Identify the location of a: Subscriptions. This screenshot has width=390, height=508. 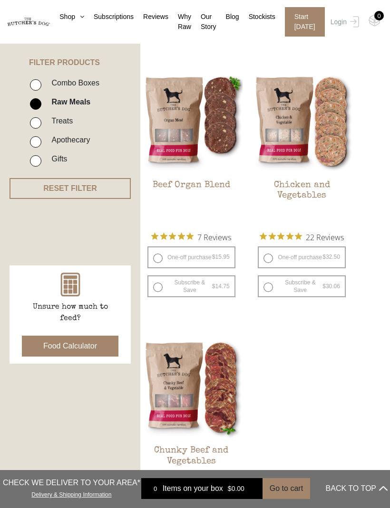
(109, 17).